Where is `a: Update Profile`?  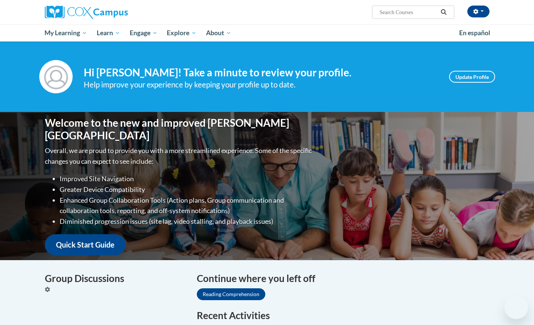
a: Update Profile is located at coordinates (472, 77).